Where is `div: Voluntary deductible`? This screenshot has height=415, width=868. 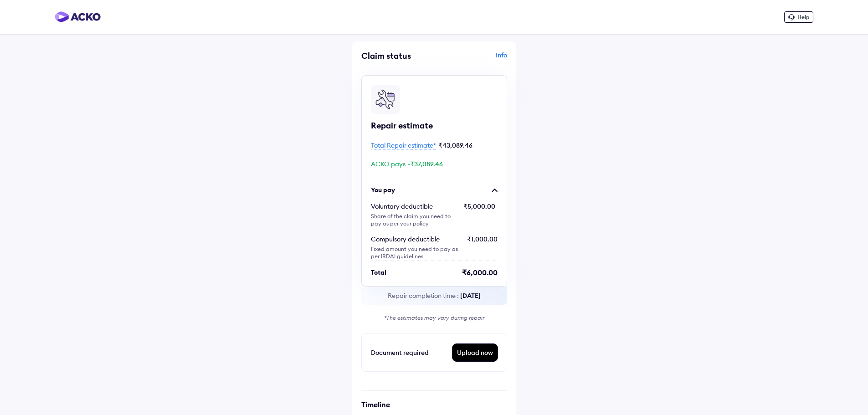
div: Voluntary deductible is located at coordinates (415, 207).